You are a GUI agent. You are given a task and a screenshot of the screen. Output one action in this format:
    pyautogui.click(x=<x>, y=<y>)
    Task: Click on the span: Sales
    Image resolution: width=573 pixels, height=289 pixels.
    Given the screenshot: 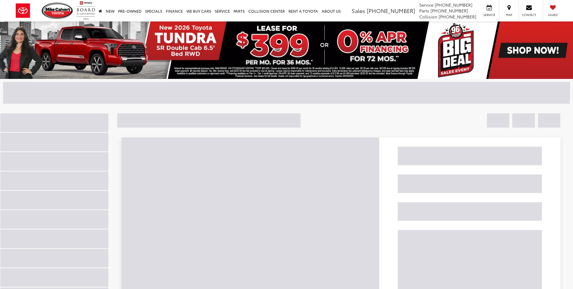 What is the action you would take?
    pyautogui.click(x=358, y=11)
    